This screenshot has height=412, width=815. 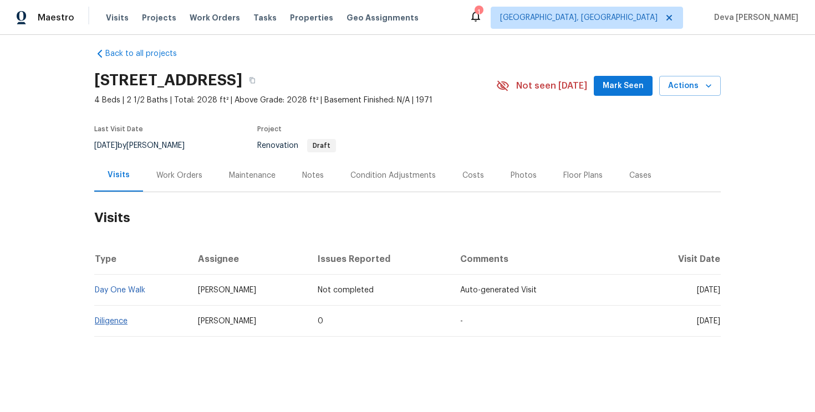 What do you see at coordinates (265, 18) in the screenshot?
I see `span: Tasks` at bounding box center [265, 18].